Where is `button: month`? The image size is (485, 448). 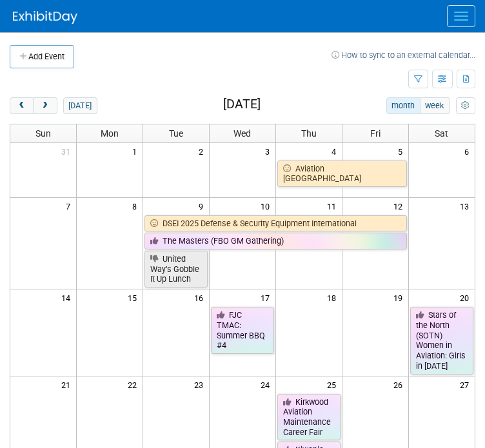 button: month is located at coordinates (403, 105).